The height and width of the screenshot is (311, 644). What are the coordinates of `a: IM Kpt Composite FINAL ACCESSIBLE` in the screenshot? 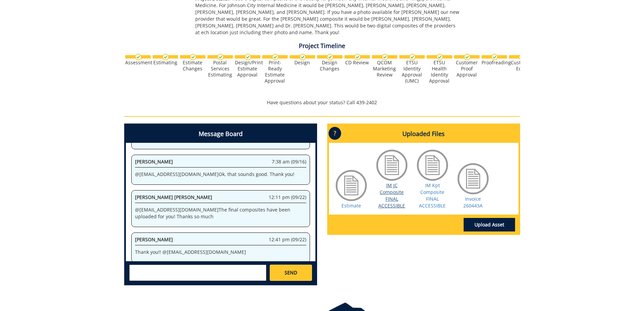 It's located at (432, 195).